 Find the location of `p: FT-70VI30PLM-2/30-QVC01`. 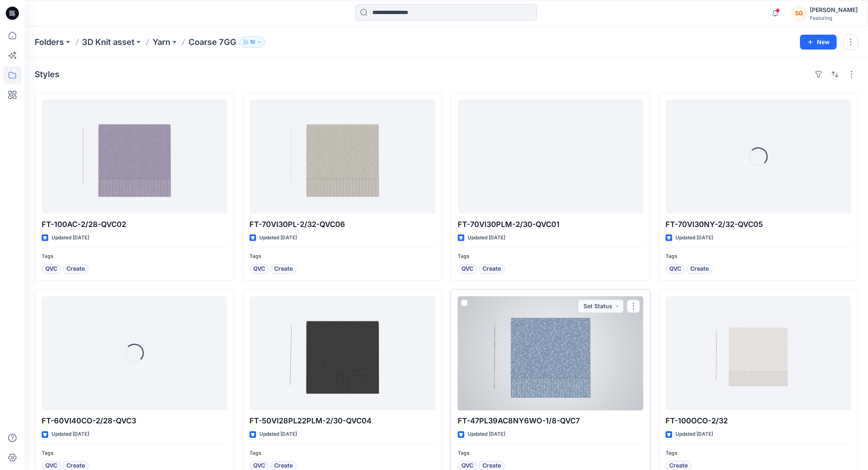

p: FT-70VI30PLM-2/30-QVC01 is located at coordinates (551, 224).